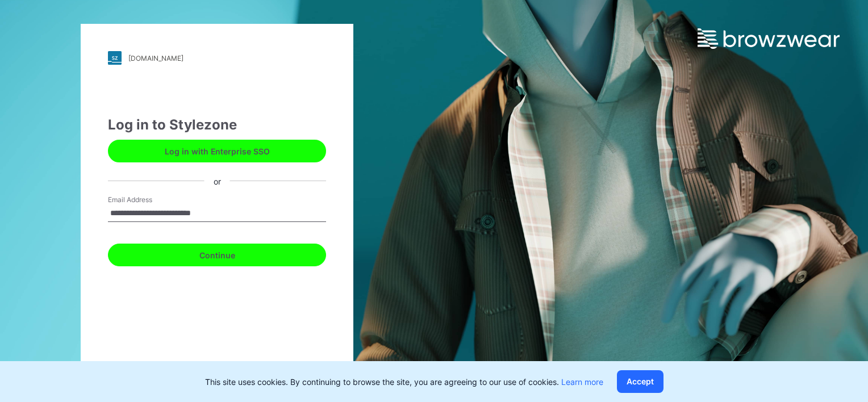 This screenshot has height=402, width=868. What do you see at coordinates (115, 58) in the screenshot?
I see `img: stylezone-logo.562084cfcfab977791bfbf7441f1a819.svg` at bounding box center [115, 58].